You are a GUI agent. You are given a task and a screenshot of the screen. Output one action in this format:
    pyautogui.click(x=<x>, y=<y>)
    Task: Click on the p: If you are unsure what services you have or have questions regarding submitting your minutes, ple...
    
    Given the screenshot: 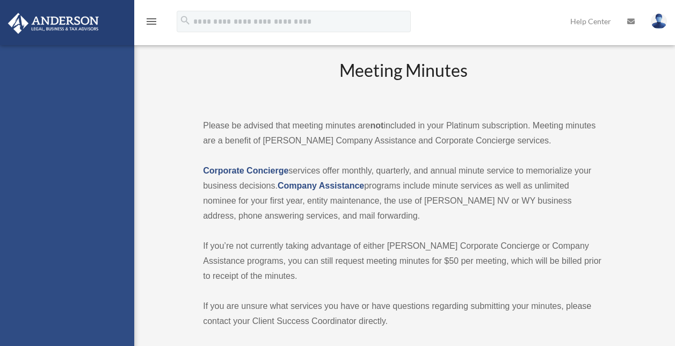 What is the action you would take?
    pyautogui.click(x=403, y=314)
    